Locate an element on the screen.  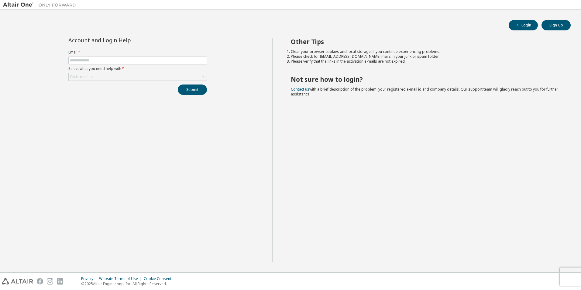
button: Sign Up is located at coordinates (556, 25).